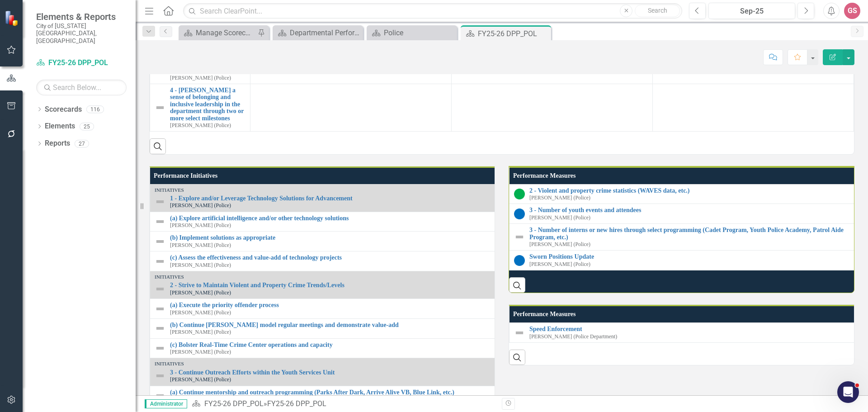 Image resolution: width=868 pixels, height=412 pixels. What do you see at coordinates (330, 372) in the screenshot?
I see `a: 3 - Continue Outreach Efforts within the Youth Services Unit` at bounding box center [330, 372].